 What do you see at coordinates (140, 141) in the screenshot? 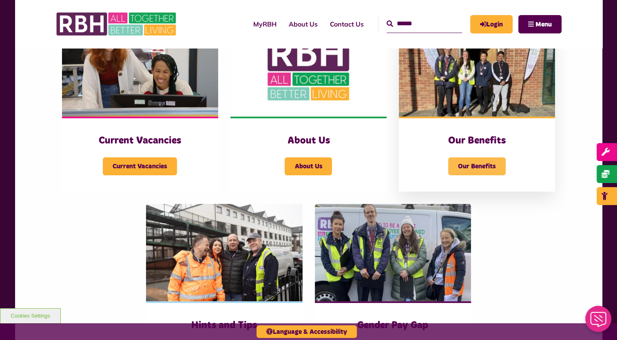
I see `h3: Current Vacancies` at bounding box center [140, 141].